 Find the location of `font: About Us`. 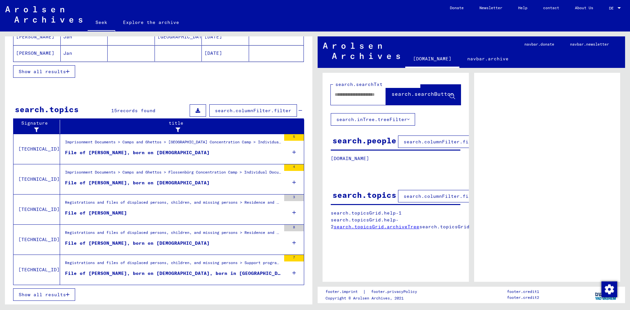

font: About Us is located at coordinates (584, 8).